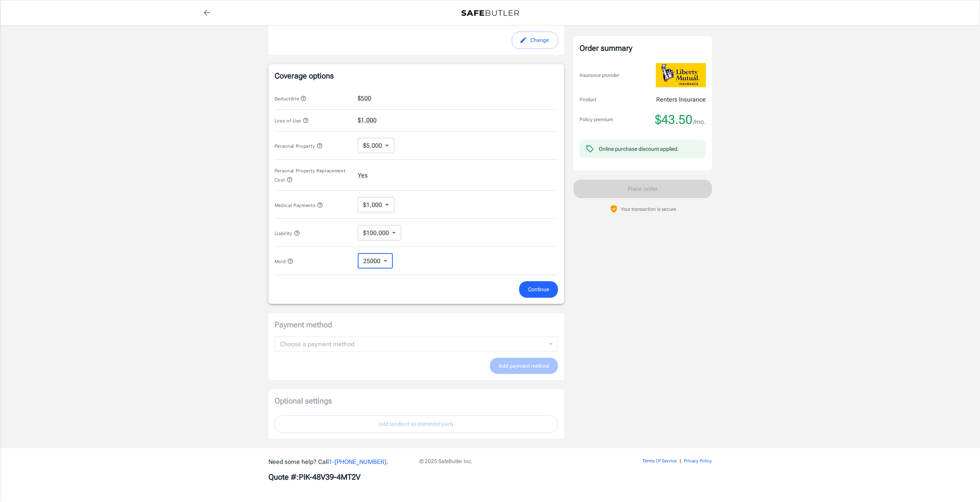 Image resolution: width=980 pixels, height=502 pixels. What do you see at coordinates (535, 40) in the screenshot?
I see `button: edit` at bounding box center [535, 40].